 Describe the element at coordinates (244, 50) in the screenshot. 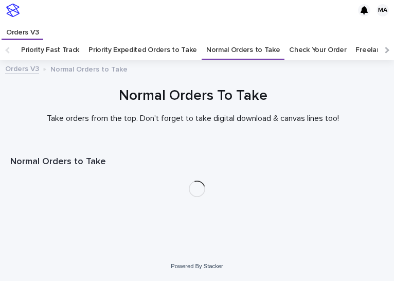

I see `a: Normal Orders to Take` at that location.